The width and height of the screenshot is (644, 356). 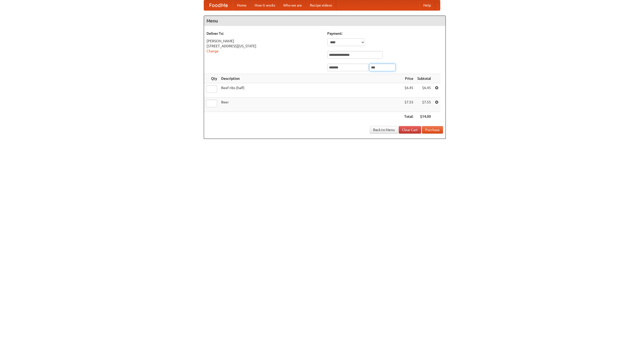 What do you see at coordinates (384, 130) in the screenshot?
I see `a: Back to Menu` at bounding box center [384, 130].